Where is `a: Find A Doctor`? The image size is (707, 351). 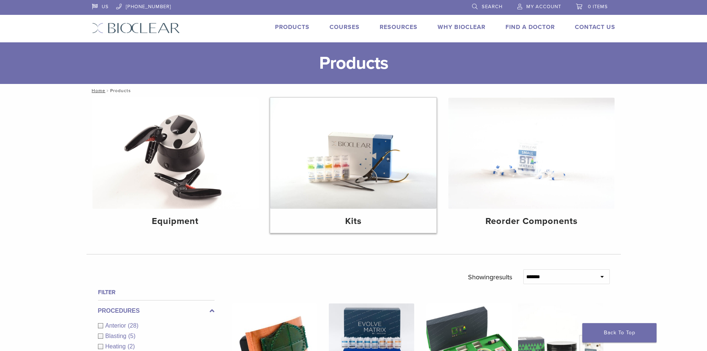 a: Find A Doctor is located at coordinates (530, 27).